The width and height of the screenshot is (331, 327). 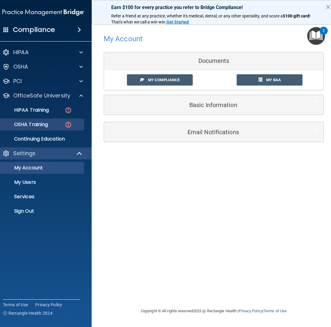 What do you see at coordinates (211, 19) in the screenshot?
I see `span: ! That's what we call a win-win.` at bounding box center [211, 19].